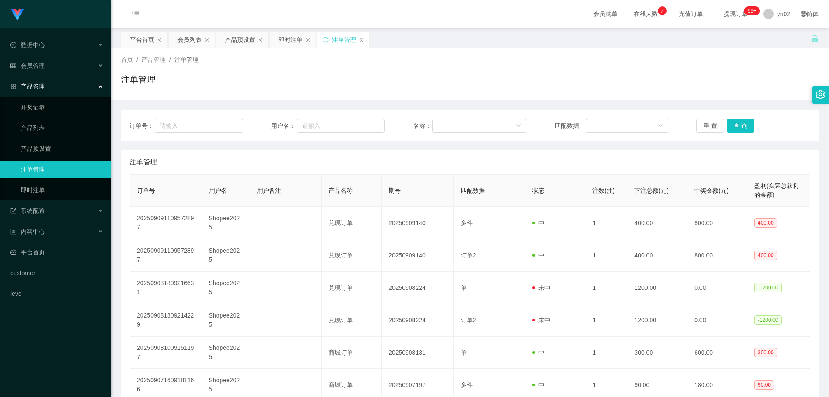 The height and width of the screenshot is (397, 829). What do you see at coordinates (146, 190) in the screenshot?
I see `span: 订单号` at bounding box center [146, 190].